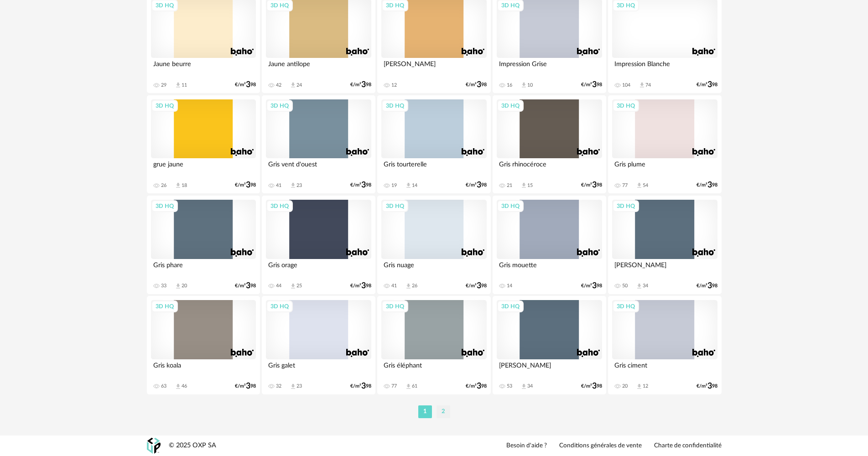 This screenshot has width=868, height=456. What do you see at coordinates (394, 185) in the screenshot?
I see `div: 19` at bounding box center [394, 185].